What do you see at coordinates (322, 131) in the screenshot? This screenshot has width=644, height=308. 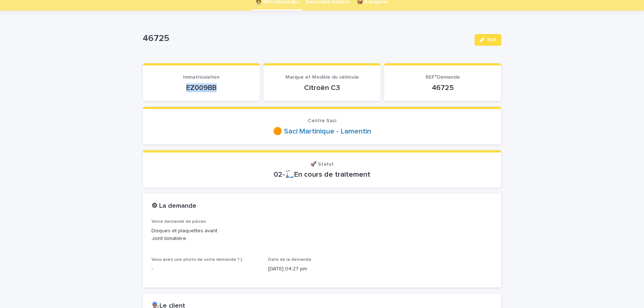 I see `a: 🟠 Saci Martinique - Lamentin` at bounding box center [322, 131].